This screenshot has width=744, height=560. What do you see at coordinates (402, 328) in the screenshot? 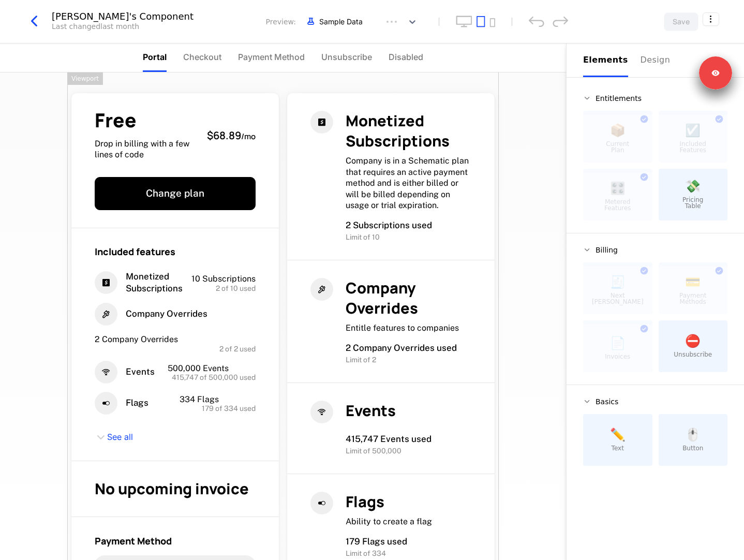
I see `span: Entitle features to companies` at bounding box center [402, 328].